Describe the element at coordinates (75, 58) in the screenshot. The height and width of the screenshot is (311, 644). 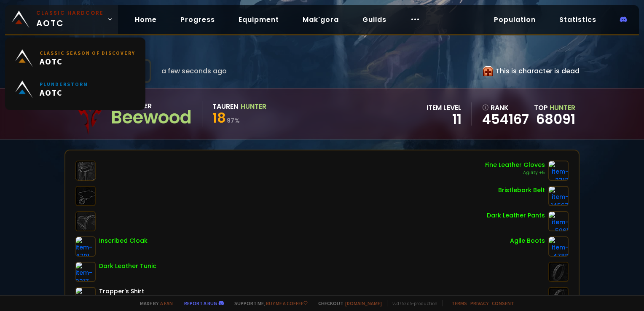
I see `a: Classic Season of DiscoveryAOTC` at that location.